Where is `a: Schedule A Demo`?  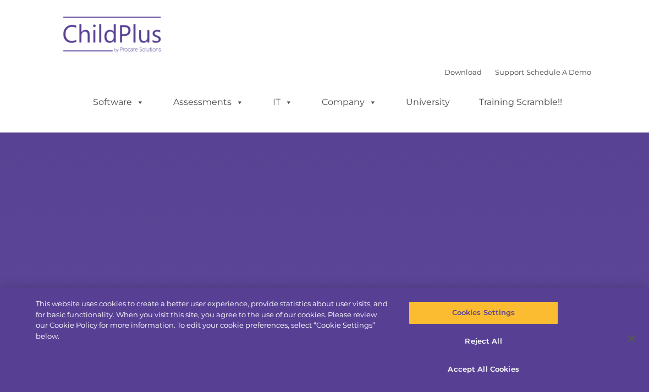 a: Schedule A Demo is located at coordinates (558, 72).